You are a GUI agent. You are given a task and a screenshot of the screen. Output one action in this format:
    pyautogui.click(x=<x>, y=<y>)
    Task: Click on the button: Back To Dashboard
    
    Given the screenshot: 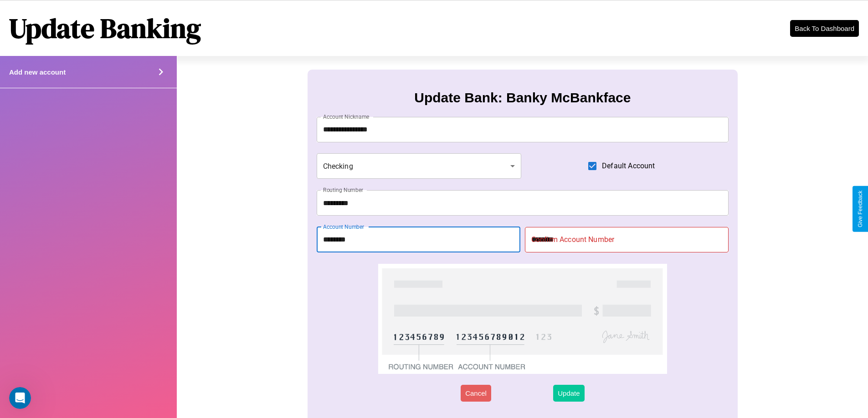 What is the action you would take?
    pyautogui.click(x=824, y=28)
    